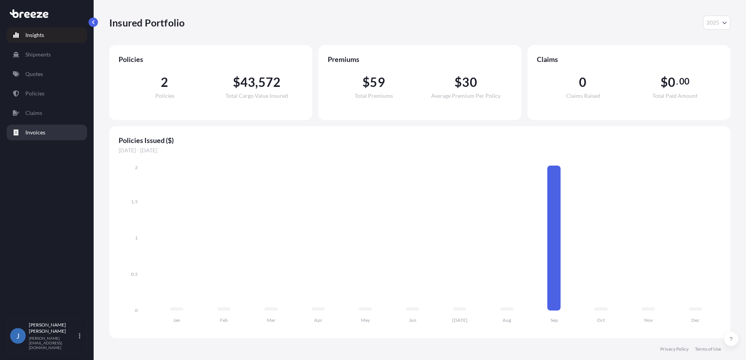  I want to click on a: Claims, so click(47, 113).